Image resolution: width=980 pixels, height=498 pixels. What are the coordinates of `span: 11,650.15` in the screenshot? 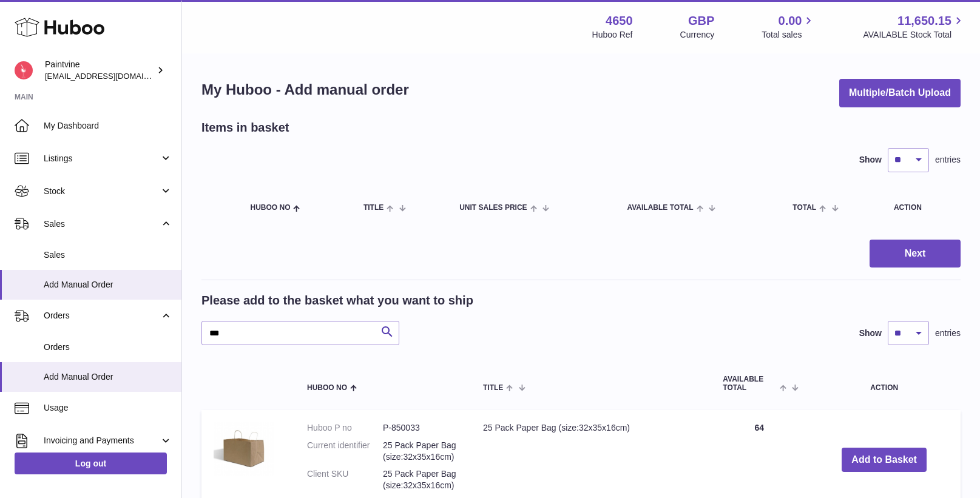 It's located at (924, 20).